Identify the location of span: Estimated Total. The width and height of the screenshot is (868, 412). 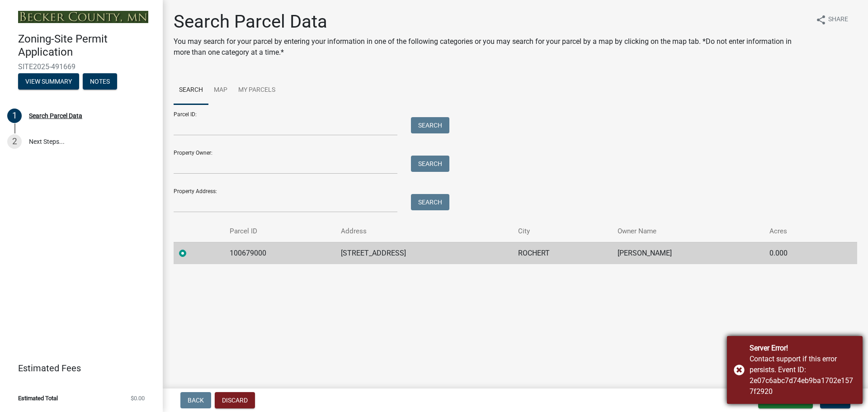
(38, 398).